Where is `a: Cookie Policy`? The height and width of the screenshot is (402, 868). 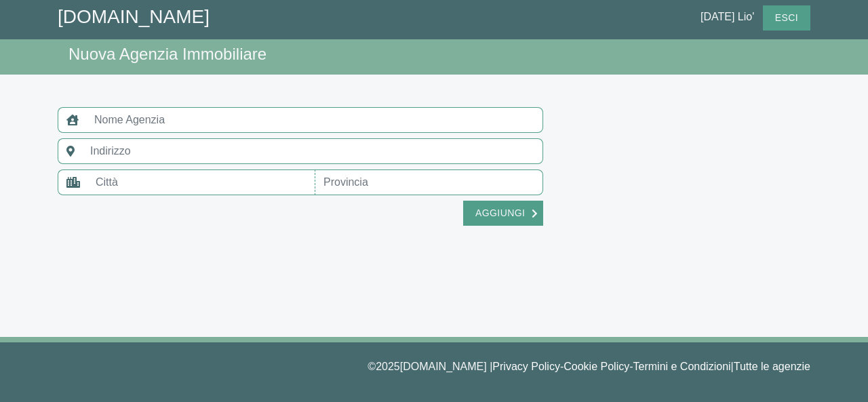 a: Cookie Policy is located at coordinates (596, 366).